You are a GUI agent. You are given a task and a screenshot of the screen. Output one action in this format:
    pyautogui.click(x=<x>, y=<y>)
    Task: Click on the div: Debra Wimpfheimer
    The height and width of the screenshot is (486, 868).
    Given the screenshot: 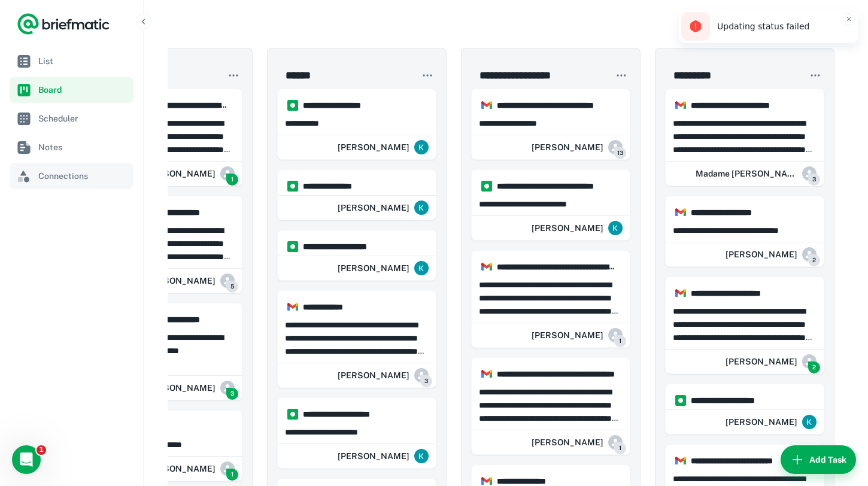 What is the action you would take?
    pyautogui.click(x=577, y=336)
    